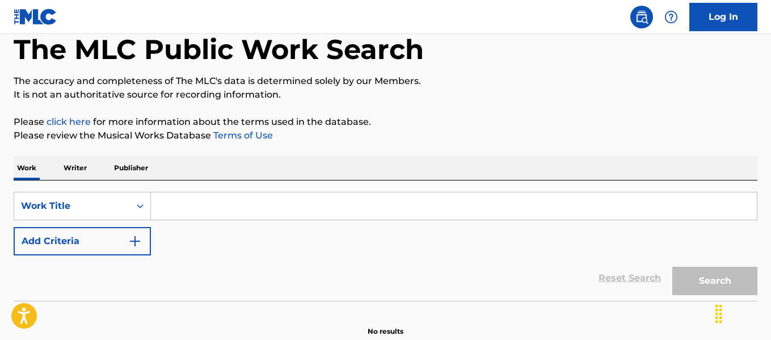  What do you see at coordinates (131, 168) in the screenshot?
I see `p: Publisher` at bounding box center [131, 168].